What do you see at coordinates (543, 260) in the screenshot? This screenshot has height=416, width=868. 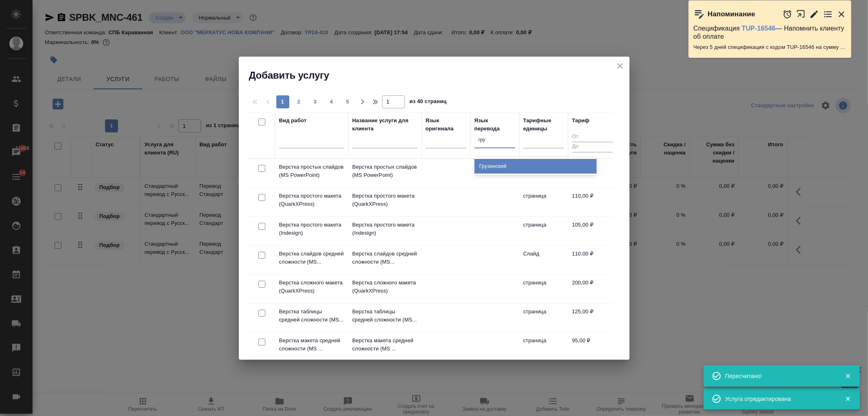 I see `td: Слайд` at bounding box center [543, 260].